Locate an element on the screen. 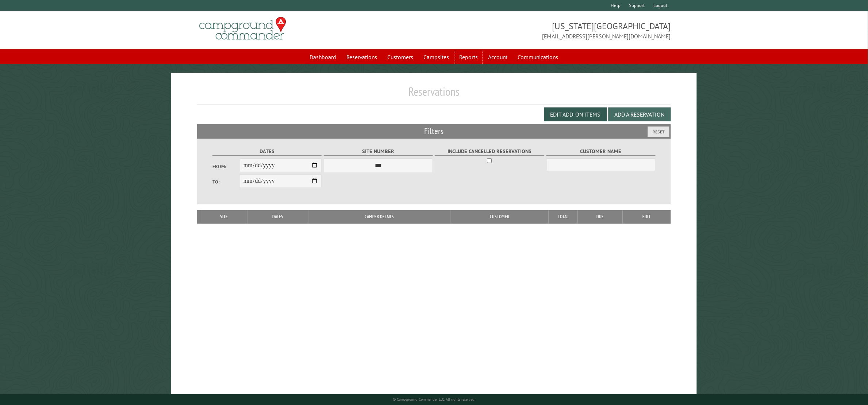  h1: Reservations is located at coordinates (434, 94).